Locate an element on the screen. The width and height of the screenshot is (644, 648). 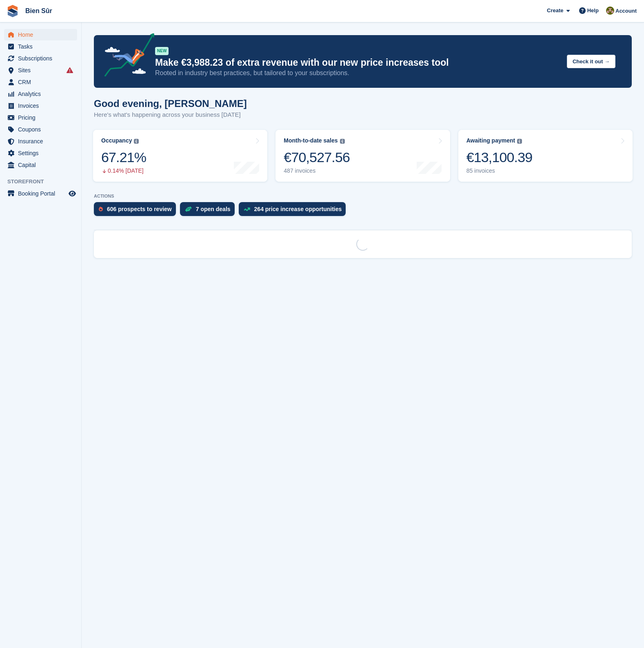
div: 264 price increase opportunities is located at coordinates (298, 209).